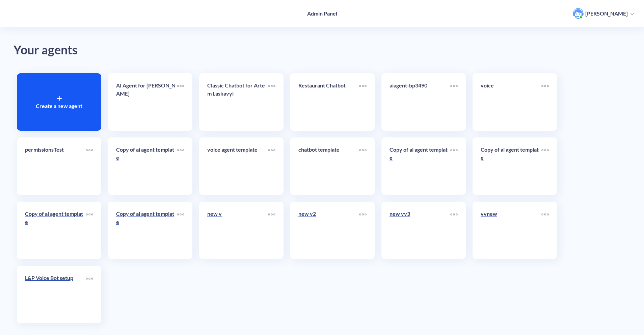 The image size is (644, 335). I want to click on a: L&P Voice Bot setup, so click(55, 295).